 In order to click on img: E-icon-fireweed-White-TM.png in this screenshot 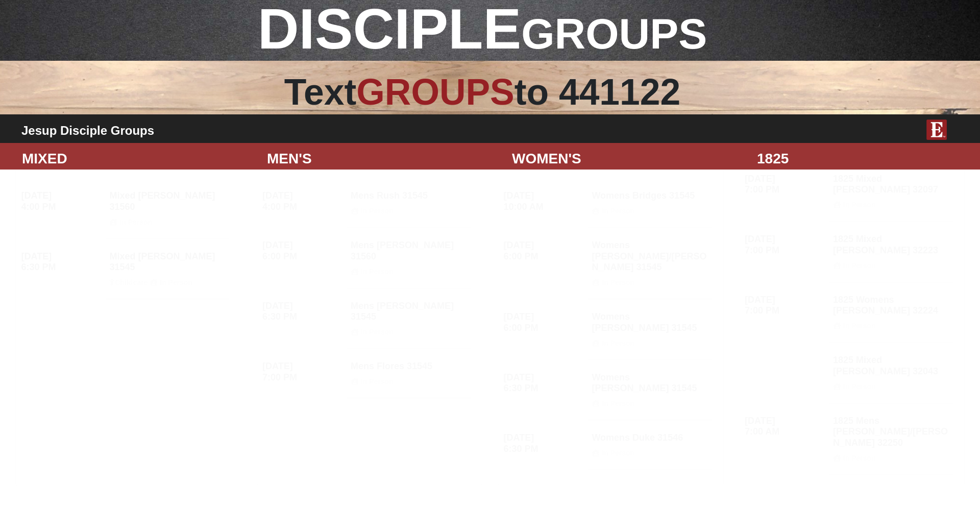, I will do `click(936, 130)`.